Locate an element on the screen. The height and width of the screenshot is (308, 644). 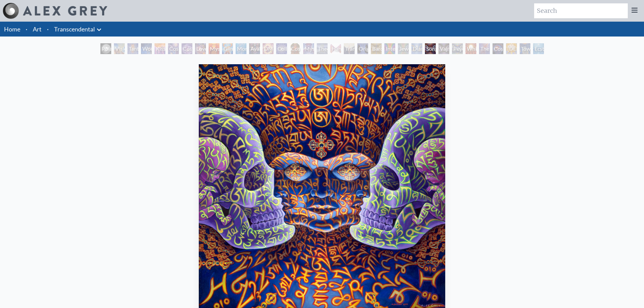
div: Tantra is located at coordinates (133, 49).